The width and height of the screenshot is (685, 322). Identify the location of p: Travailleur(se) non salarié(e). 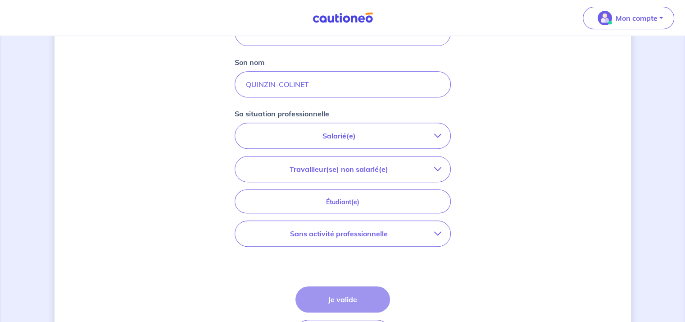
(339, 169).